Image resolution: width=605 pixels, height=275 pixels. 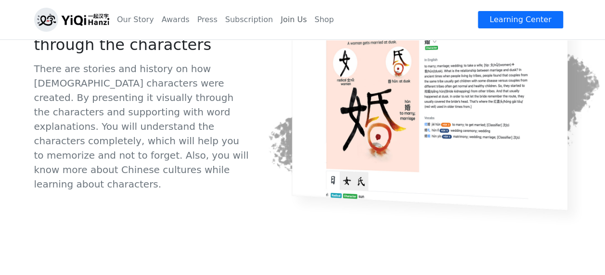 I want to click on a: Our Story, so click(x=135, y=20).